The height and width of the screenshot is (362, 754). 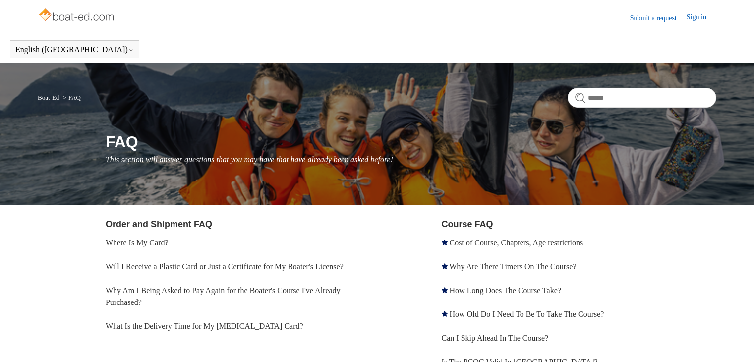 What do you see at coordinates (505, 290) in the screenshot?
I see `a: How Long Does The Course Take?` at bounding box center [505, 290].